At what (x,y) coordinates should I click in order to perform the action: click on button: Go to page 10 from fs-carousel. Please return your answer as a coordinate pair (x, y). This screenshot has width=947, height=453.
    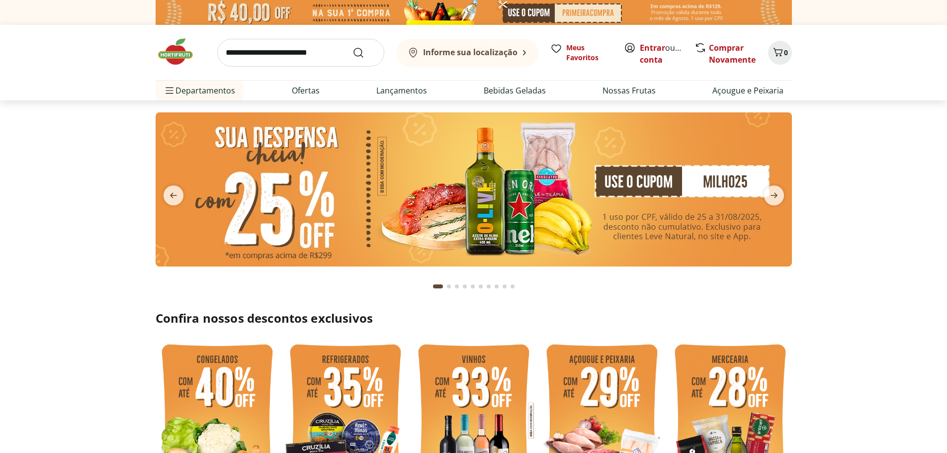
    Looking at the image, I should click on (513, 286).